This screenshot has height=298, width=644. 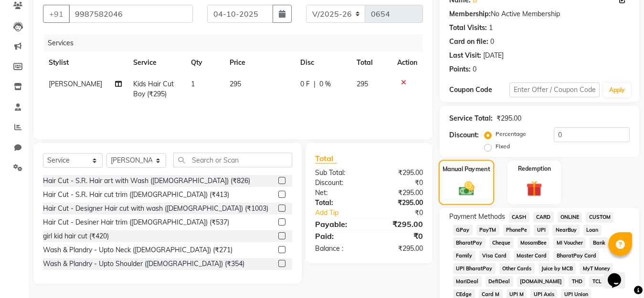 I want to click on div: girl kid hair cut (₹420), so click(x=76, y=236).